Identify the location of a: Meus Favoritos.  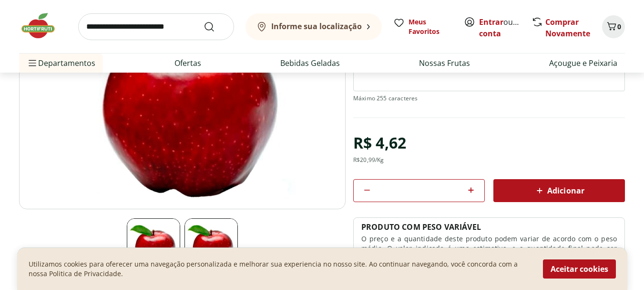
(423, 27).